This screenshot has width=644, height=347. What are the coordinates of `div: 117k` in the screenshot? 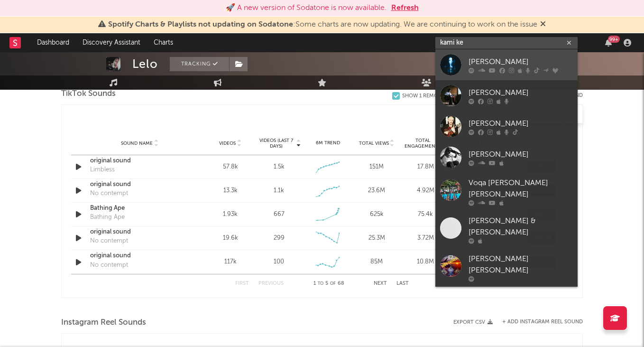 It's located at (230, 262).